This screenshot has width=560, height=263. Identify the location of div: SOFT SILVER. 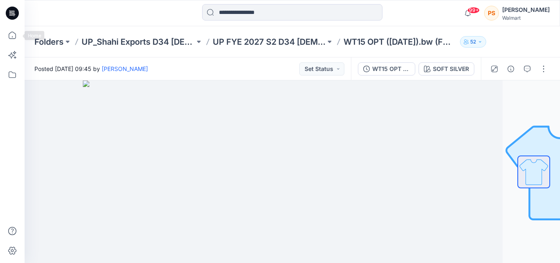
(451, 69).